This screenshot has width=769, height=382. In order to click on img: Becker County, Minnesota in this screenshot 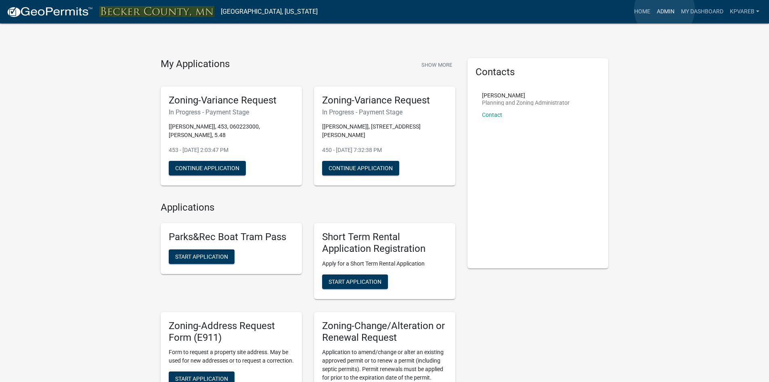, I will do `click(157, 11)`.